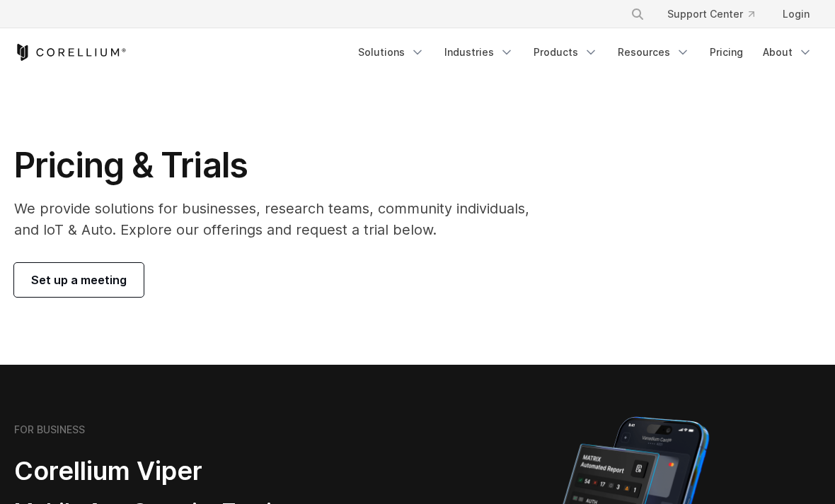  What do you see at coordinates (278, 219) in the screenshot?
I see `p: We provide solutions for businesses, research teams, community individuals, and IoT & Auto. Explo...` at bounding box center [278, 219].